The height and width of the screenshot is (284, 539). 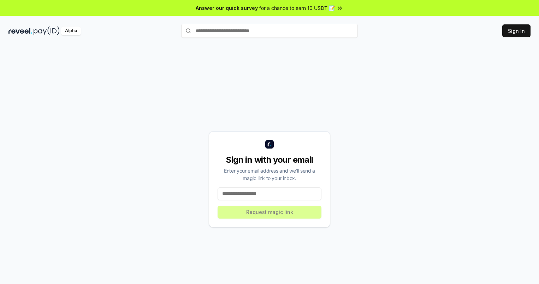 I want to click on span: for a chance to earn 10 USDT 📝, so click(x=297, y=8).